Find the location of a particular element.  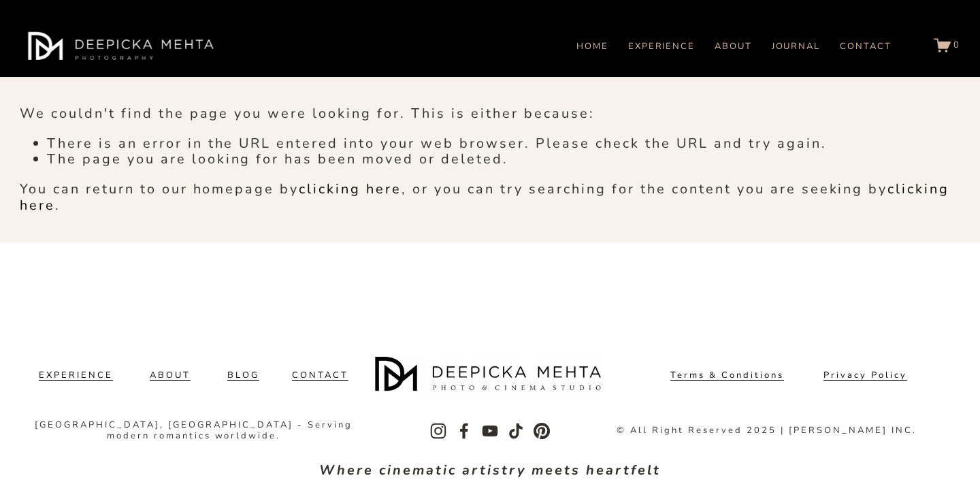

a: Pinterest is located at coordinates (542, 431).